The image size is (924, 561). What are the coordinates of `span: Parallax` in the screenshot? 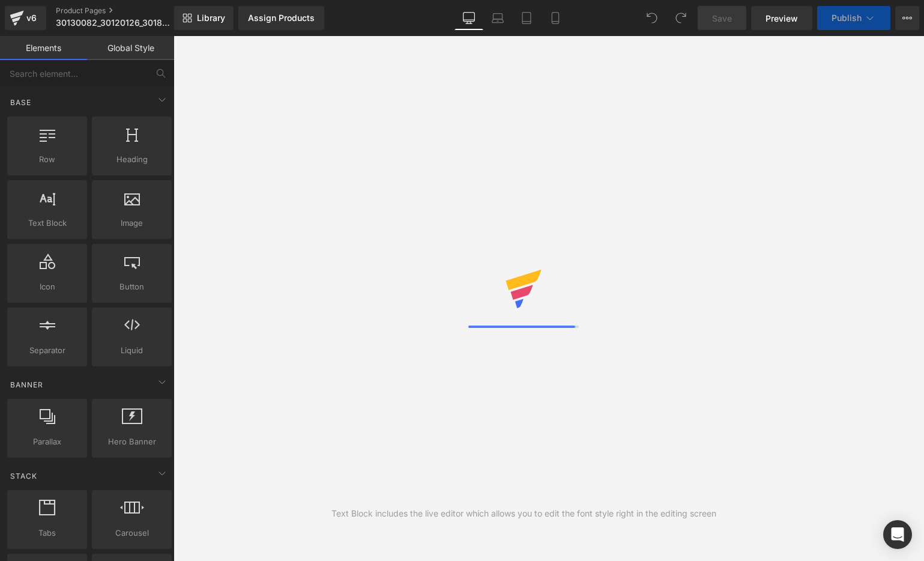 It's located at (47, 441).